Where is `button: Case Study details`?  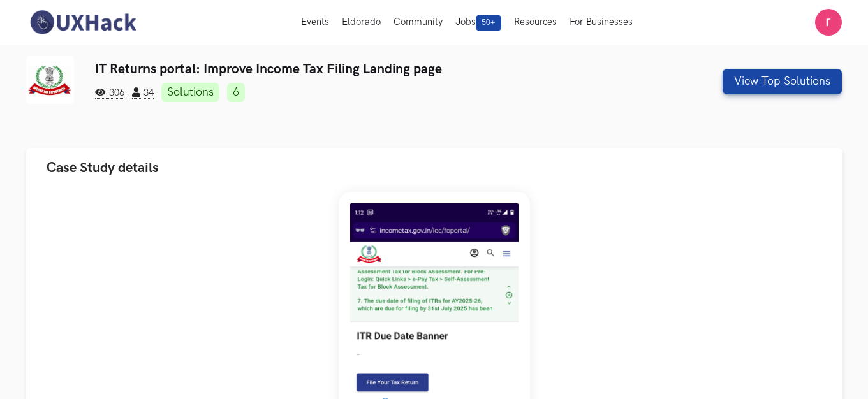 button: Case Study details is located at coordinates (434, 168).